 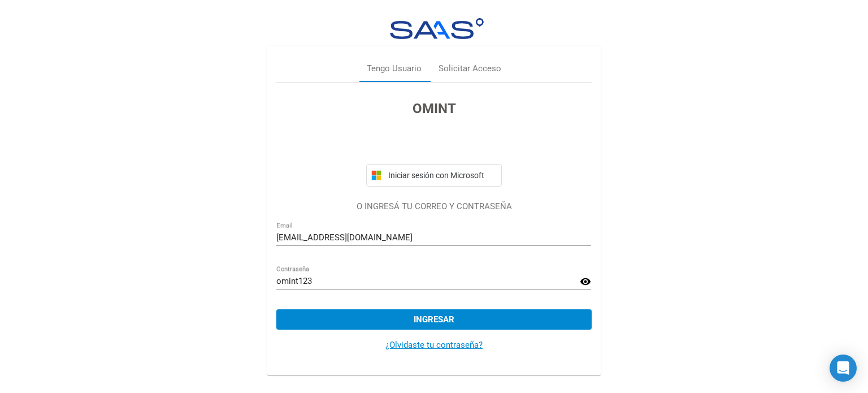 I want to click on p: O INGRESÁ TU CORREO Y CONTRASEÑA, so click(x=433, y=207).